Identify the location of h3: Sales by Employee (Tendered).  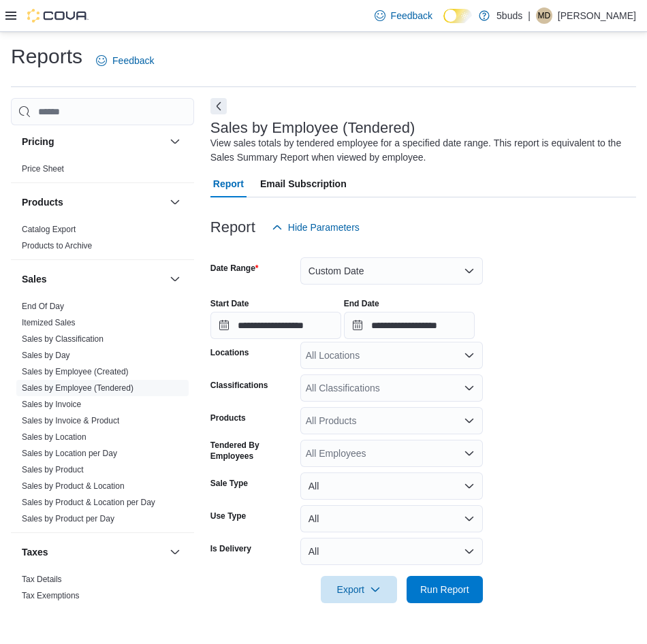
(312, 128).